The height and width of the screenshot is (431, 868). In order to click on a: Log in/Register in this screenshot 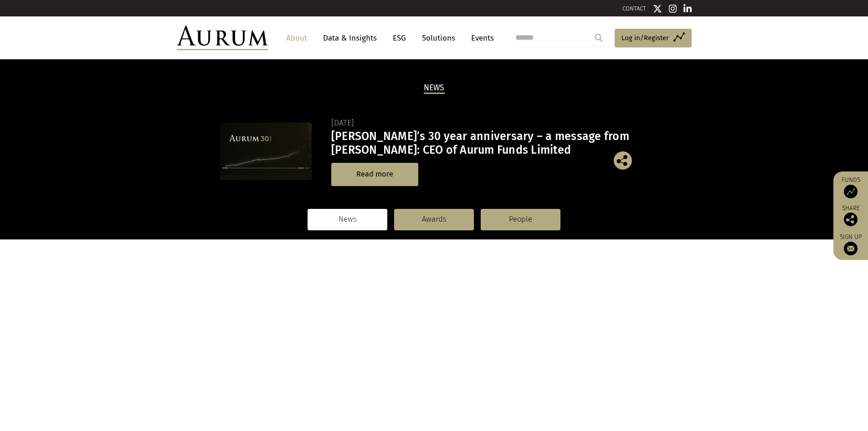, I will do `click(653, 38)`.